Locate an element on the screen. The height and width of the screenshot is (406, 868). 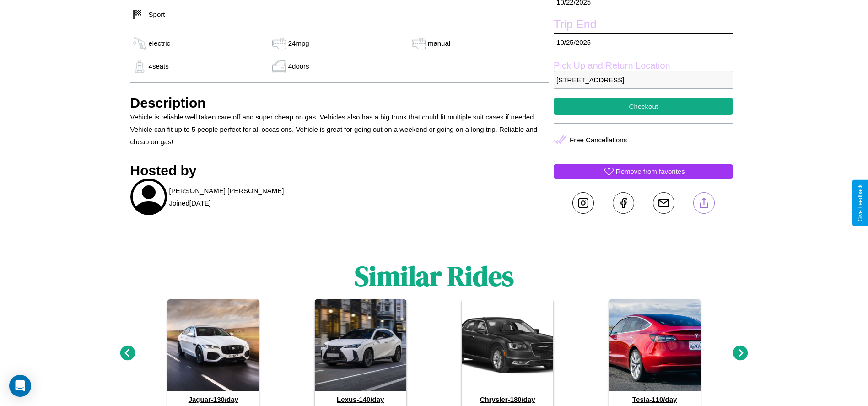
p: 24 mpg is located at coordinates (299, 43).